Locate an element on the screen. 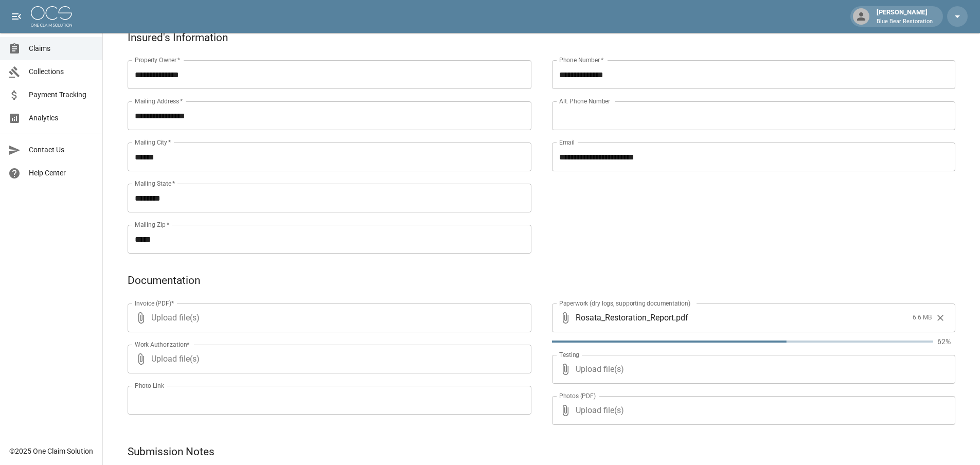 The height and width of the screenshot is (465, 980). span: Claims is located at coordinates (61, 49).